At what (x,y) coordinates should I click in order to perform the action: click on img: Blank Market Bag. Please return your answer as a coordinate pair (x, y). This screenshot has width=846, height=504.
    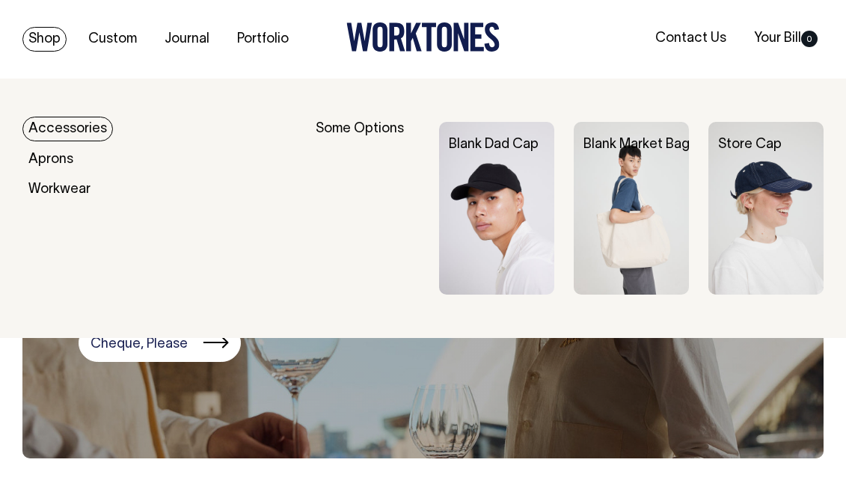
    Looking at the image, I should click on (631, 208).